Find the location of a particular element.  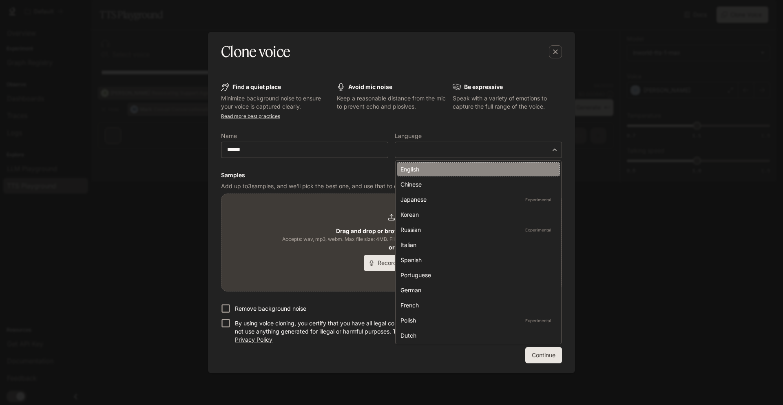

div: English is located at coordinates (477, 169).